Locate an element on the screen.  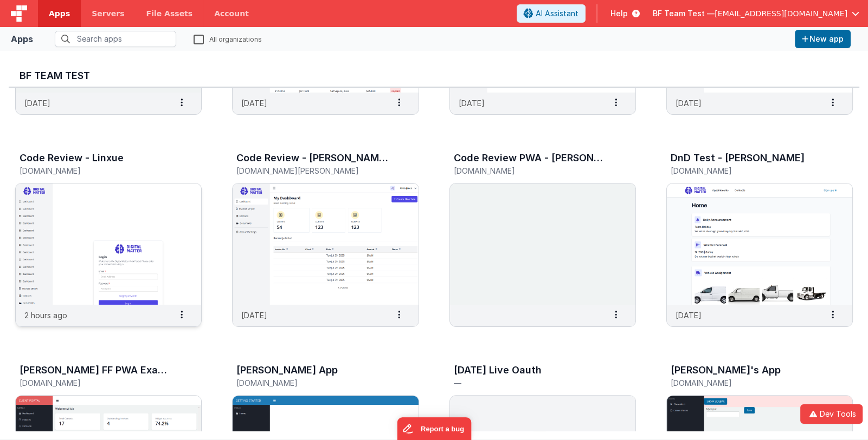
input: Search apps is located at coordinates (115, 39).